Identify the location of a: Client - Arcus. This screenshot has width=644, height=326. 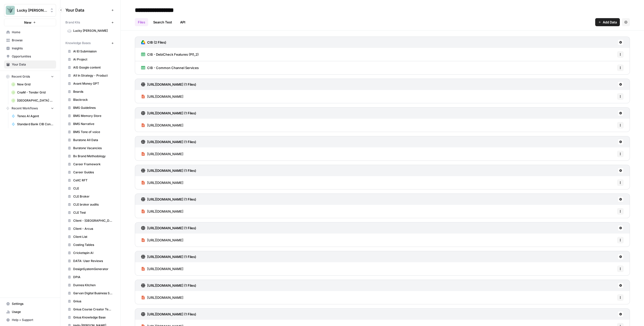
(90, 228).